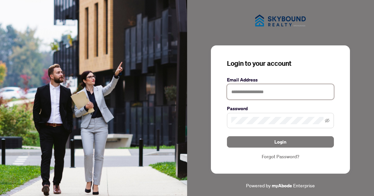  I want to click on span: Powered by, so click(258, 186).